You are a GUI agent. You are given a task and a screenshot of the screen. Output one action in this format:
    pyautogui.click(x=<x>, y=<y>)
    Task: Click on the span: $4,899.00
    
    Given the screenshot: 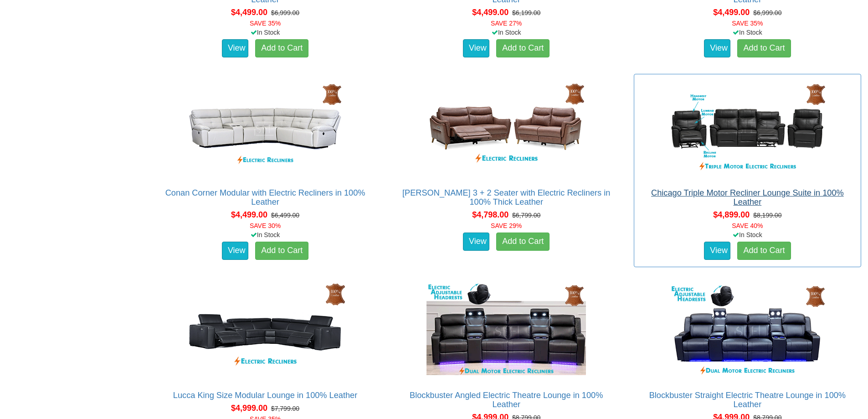 What is the action you would take?
    pyautogui.click(x=731, y=215)
    